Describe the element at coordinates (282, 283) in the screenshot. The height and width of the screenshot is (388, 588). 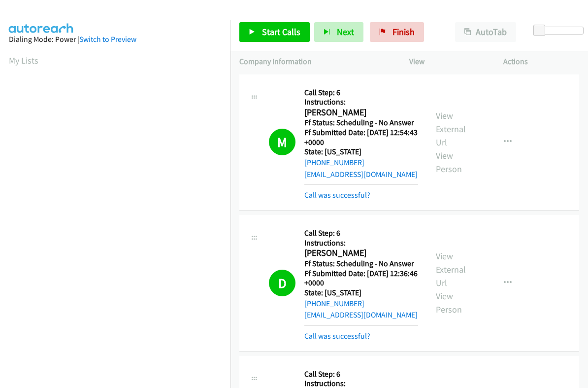
I see `h1: D` at that location.